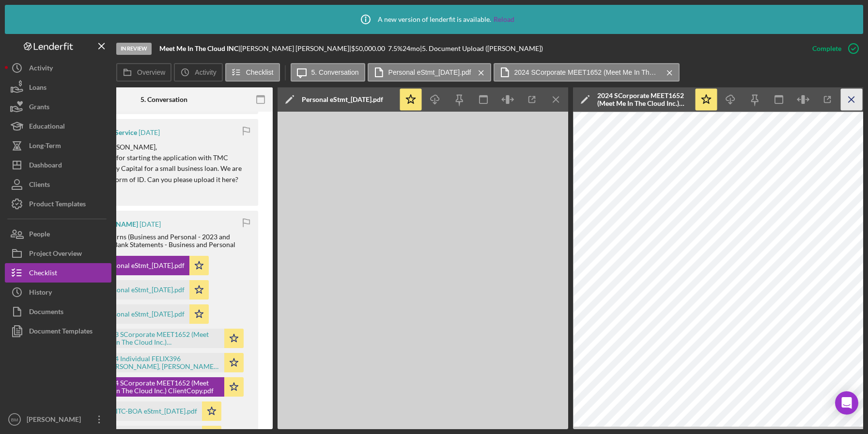  Describe the element at coordinates (39, 108) in the screenshot. I see `div: Grants` at that location.